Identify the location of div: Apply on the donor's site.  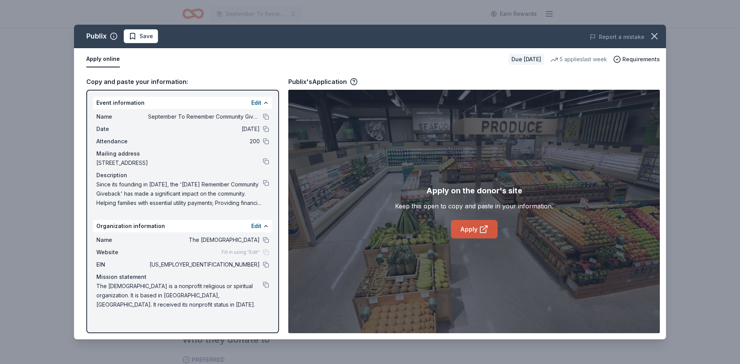
(474, 191).